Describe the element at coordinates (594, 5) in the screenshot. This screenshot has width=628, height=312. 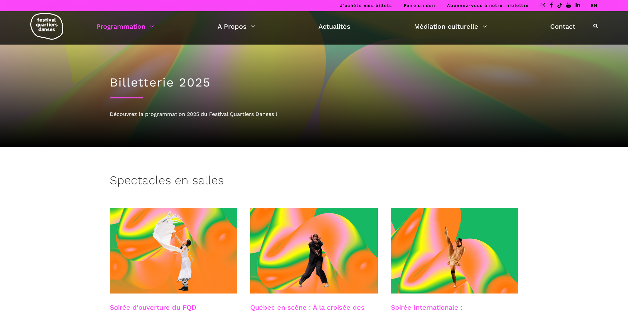
I see `a: EN` at that location.